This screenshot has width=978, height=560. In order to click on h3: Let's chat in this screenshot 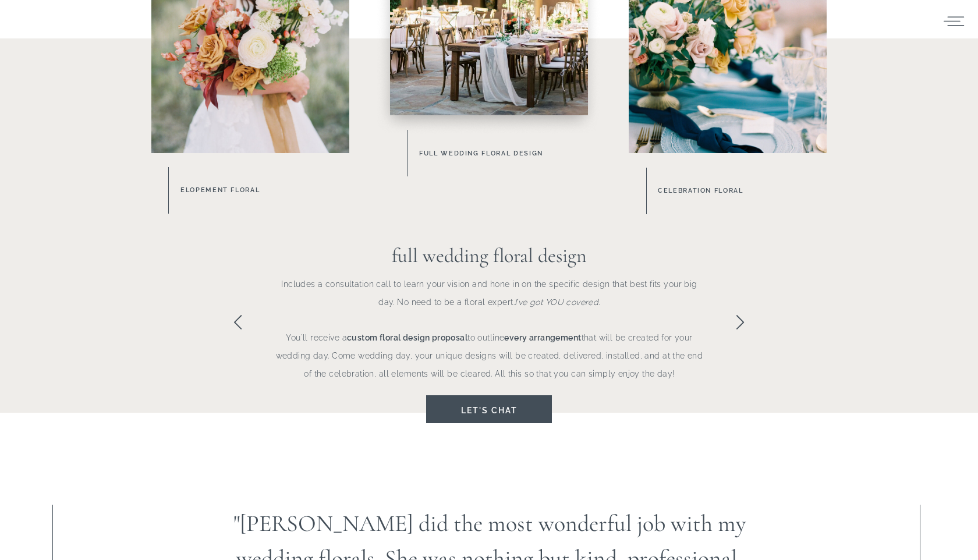, I will do `click(489, 409)`.